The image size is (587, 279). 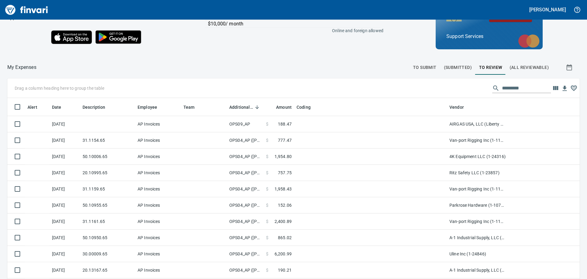 I want to click on img: Finvari, so click(x=27, y=10).